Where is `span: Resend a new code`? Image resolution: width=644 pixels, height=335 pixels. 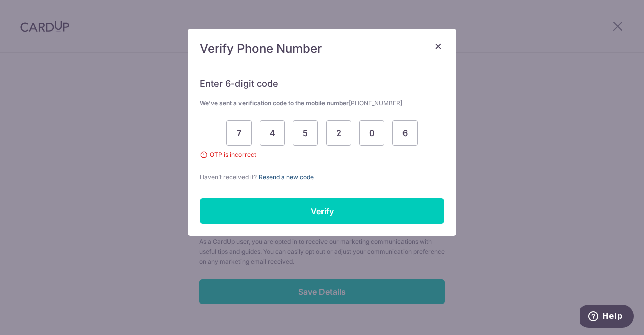 span: Resend a new code is located at coordinates (286, 177).